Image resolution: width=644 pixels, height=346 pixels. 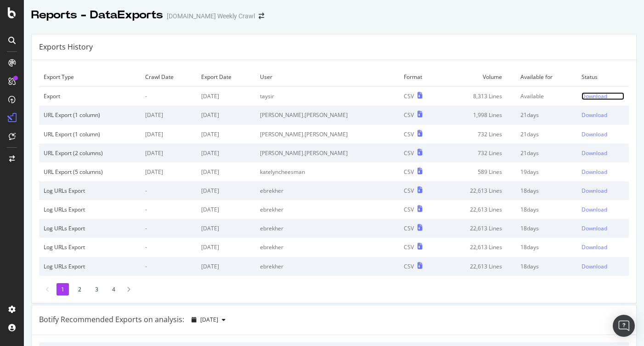 What do you see at coordinates (96, 289) in the screenshot?
I see `li: 3` at bounding box center [96, 289].